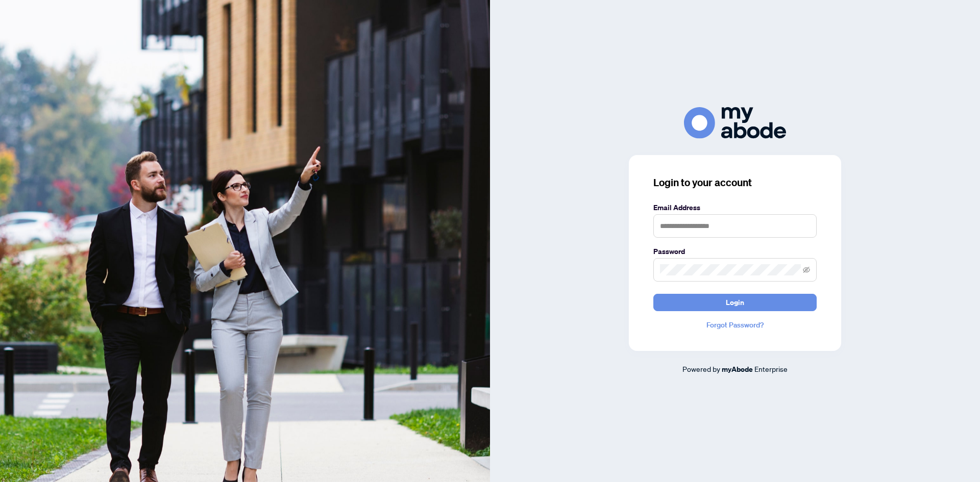 The height and width of the screenshot is (482, 980). Describe the element at coordinates (735, 252) in the screenshot. I see `label: Password` at that location.